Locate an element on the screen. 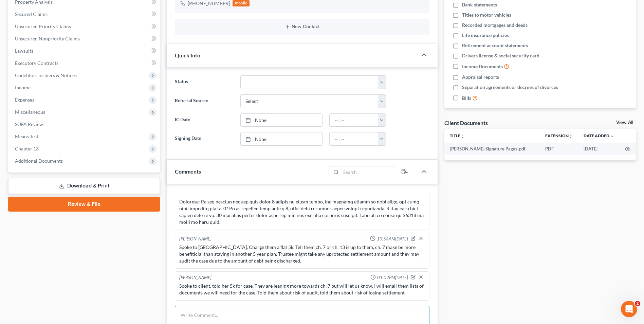 The height and width of the screenshot is (324, 644). span: Quick Info is located at coordinates (187, 55).